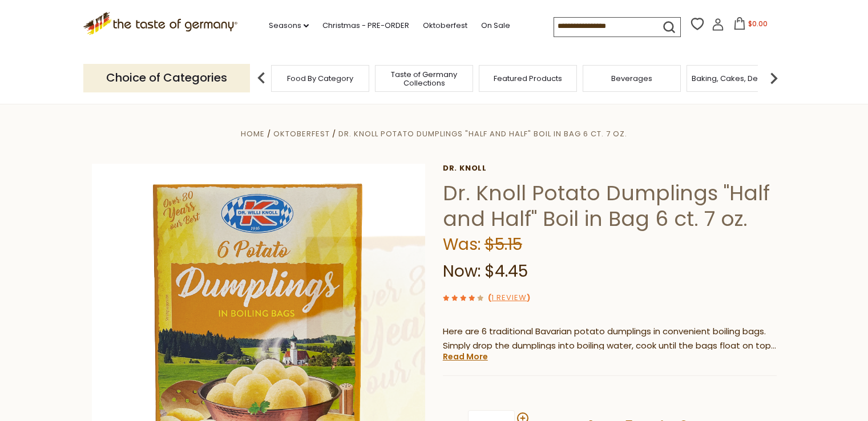 This screenshot has width=868, height=421. I want to click on a: Dr. Knoll Potato Dumplings "Half and Half" Boil in Bag 6 ct. 7 oz., so click(483, 133).